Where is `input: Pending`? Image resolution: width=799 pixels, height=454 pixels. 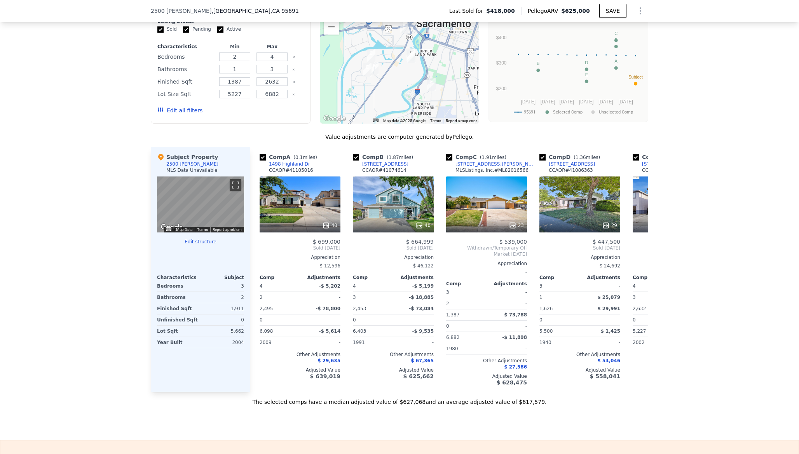
input: Pending is located at coordinates (186, 30).